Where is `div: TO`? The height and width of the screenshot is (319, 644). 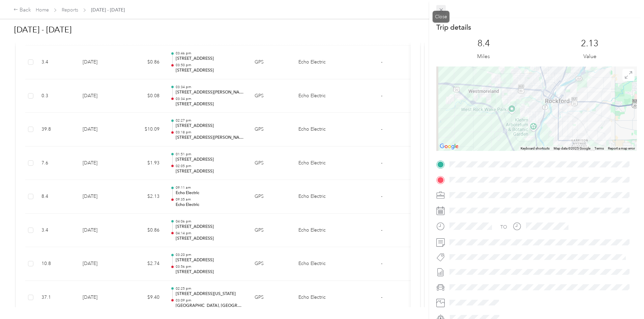 div: TO is located at coordinates (504, 227).